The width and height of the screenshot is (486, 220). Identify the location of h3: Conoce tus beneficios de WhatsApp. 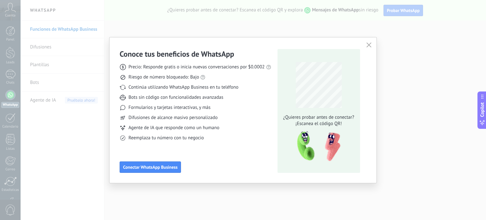
(177, 54).